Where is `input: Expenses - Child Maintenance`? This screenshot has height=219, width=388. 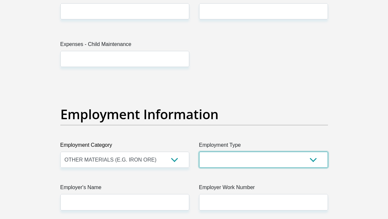 input: Expenses - Child Maintenance is located at coordinates (125, 59).